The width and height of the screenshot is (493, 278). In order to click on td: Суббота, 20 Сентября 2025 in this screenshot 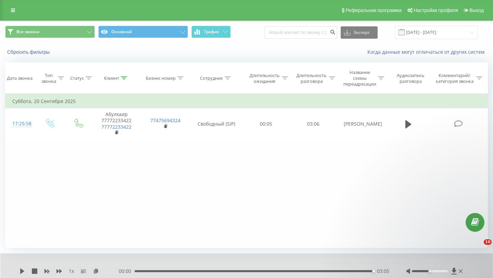, I will do `click(247, 101)`.